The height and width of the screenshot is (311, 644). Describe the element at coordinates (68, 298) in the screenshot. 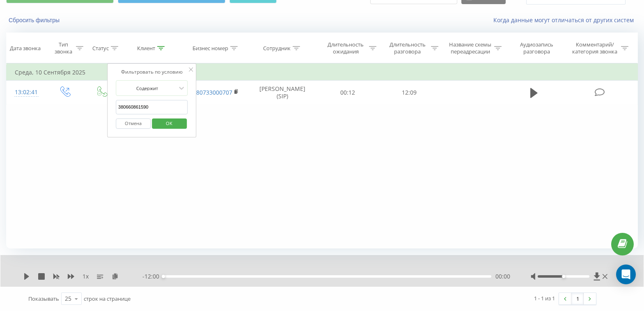

I see `div: 25` at that location.